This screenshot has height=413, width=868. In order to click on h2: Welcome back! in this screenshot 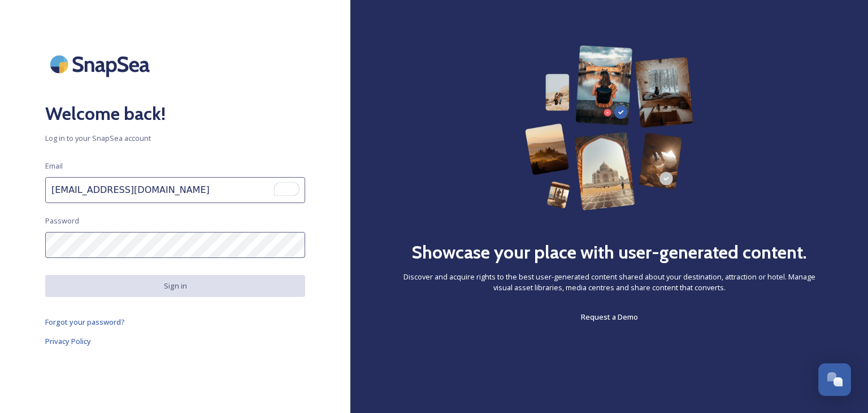, I will do `click(175, 114)`.